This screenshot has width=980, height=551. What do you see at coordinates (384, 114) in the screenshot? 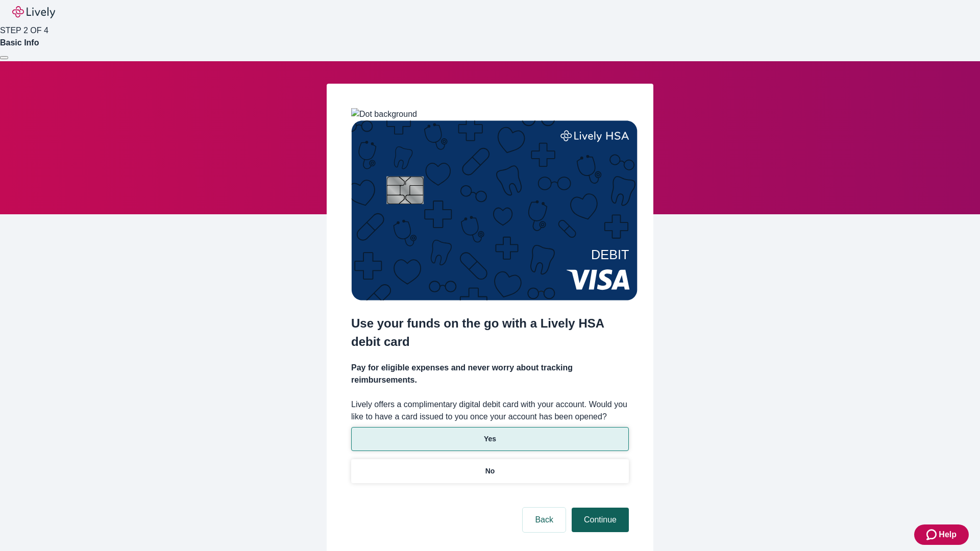
I see `img: Dot background` at bounding box center [384, 114].